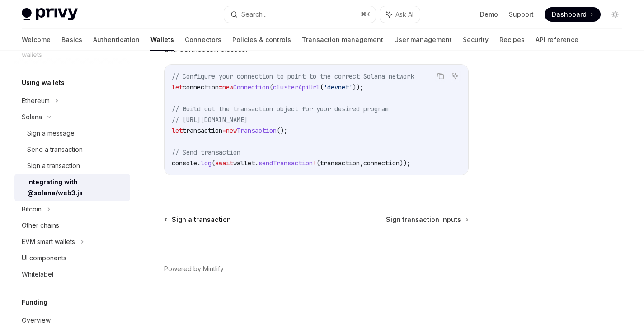  Describe the element at coordinates (194, 269) in the screenshot. I see `a: Powered by Mintlify` at that location.